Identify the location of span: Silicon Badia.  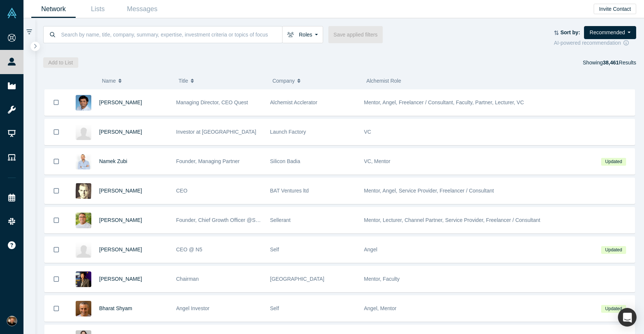
(285, 161).